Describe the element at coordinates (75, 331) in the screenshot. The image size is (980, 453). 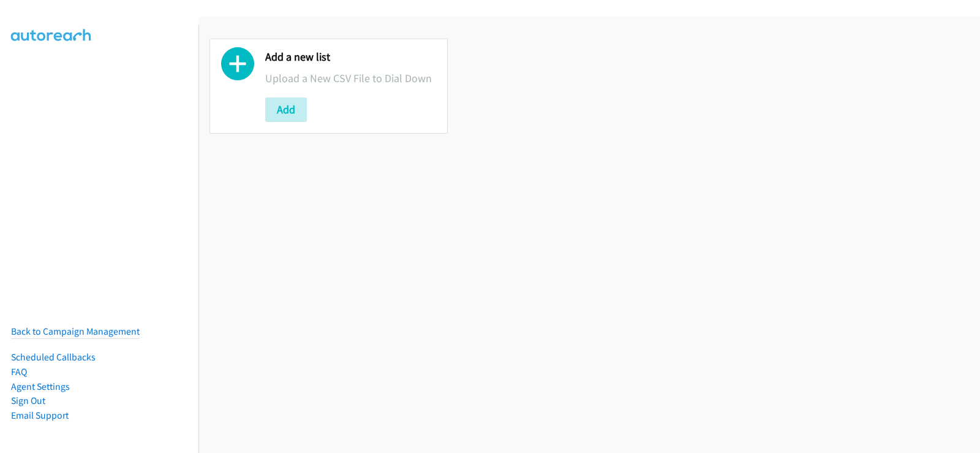
I see `a: Back to Campaign Management` at that location.